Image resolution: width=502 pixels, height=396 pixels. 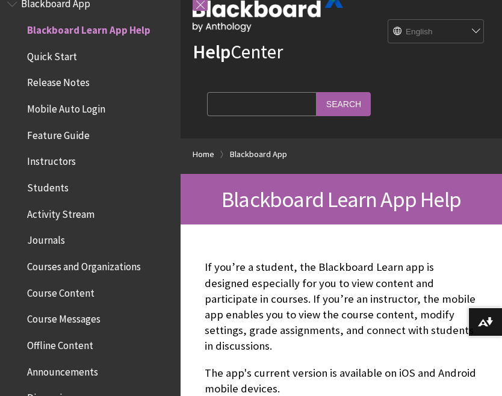 I want to click on span: Students, so click(x=48, y=186).